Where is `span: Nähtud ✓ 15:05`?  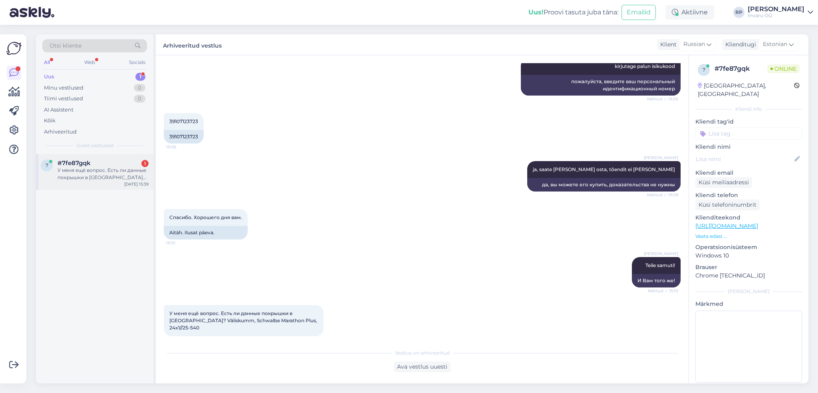 span: Nähtud ✓ 15:05 is located at coordinates (663, 99).